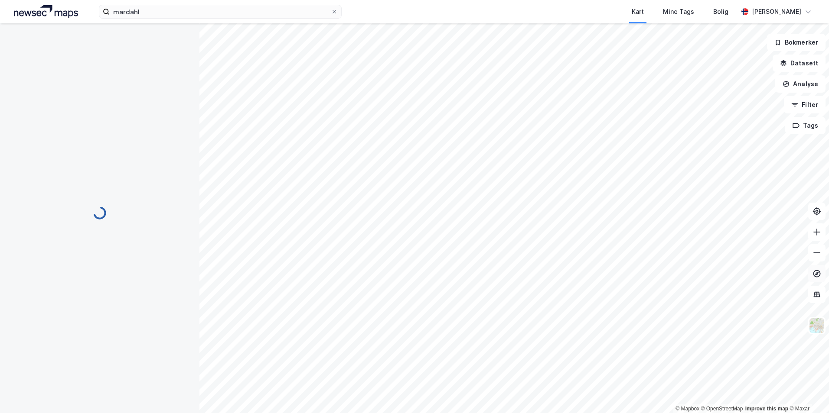 The height and width of the screenshot is (413, 829). What do you see at coordinates (805, 126) in the screenshot?
I see `button: Tags` at bounding box center [805, 126].